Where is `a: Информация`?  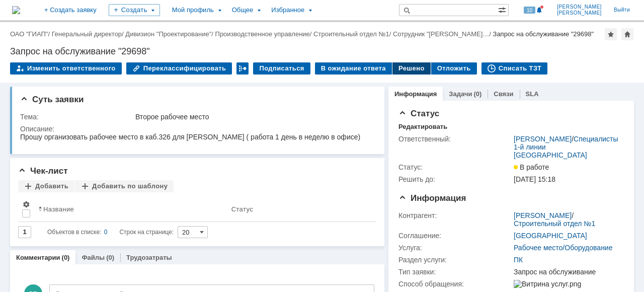
a: Информация is located at coordinates (415, 94).